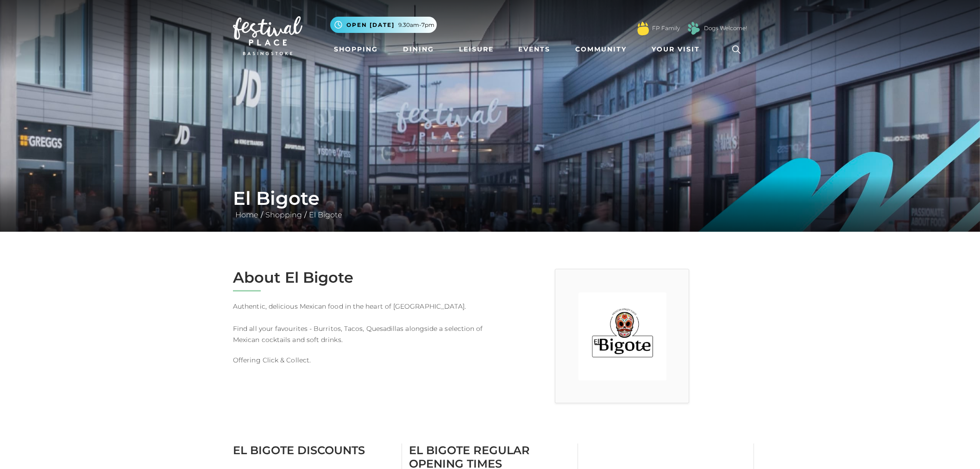  What do you see at coordinates (416, 25) in the screenshot?
I see `span: 9.30am-7pm` at bounding box center [416, 25].